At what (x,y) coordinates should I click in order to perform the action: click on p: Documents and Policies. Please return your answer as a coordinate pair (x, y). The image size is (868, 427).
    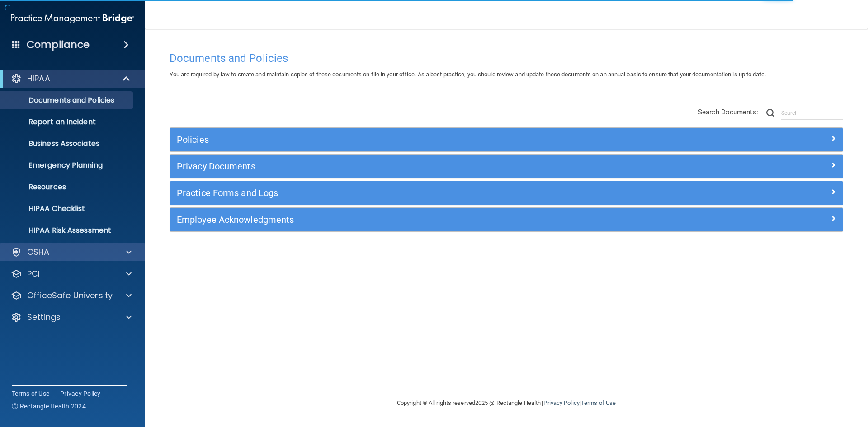
    Looking at the image, I should click on (68, 100).